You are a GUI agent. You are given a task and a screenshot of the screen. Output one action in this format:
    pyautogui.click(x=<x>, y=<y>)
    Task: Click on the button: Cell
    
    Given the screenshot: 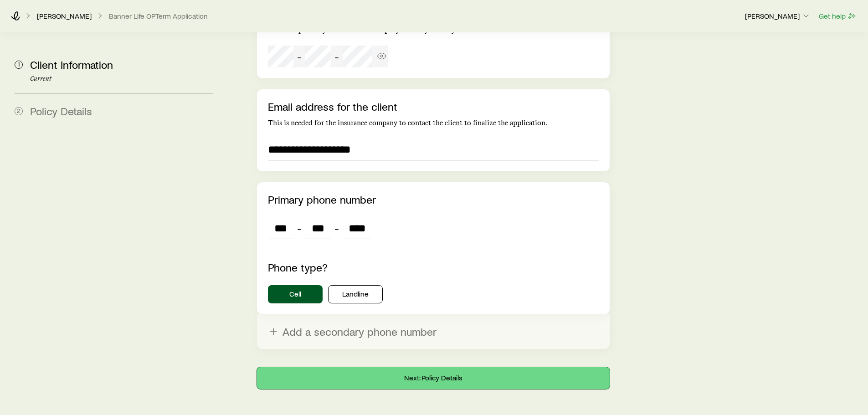 What is the action you would take?
    pyautogui.click(x=296, y=294)
    